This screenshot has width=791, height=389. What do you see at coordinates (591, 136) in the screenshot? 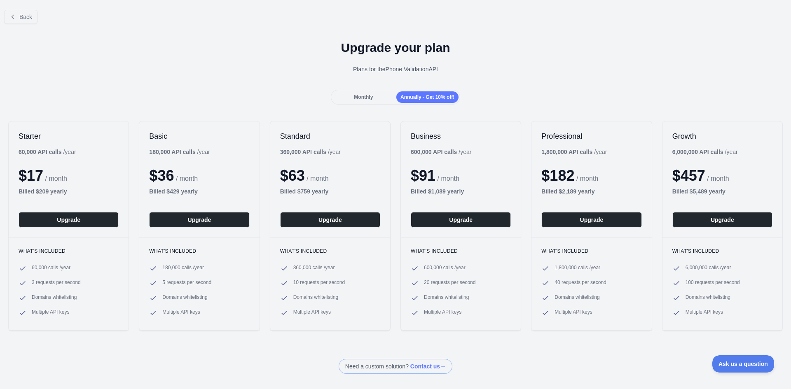
I see `h2: Professional` at bounding box center [591, 136].